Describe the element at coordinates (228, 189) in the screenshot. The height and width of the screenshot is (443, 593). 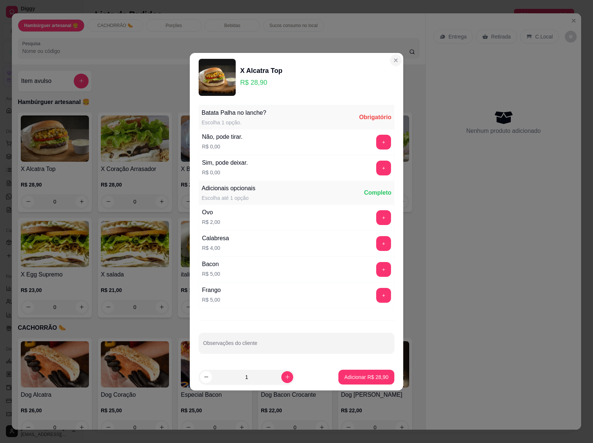
I see `div: Adicionais opcionais` at that location.